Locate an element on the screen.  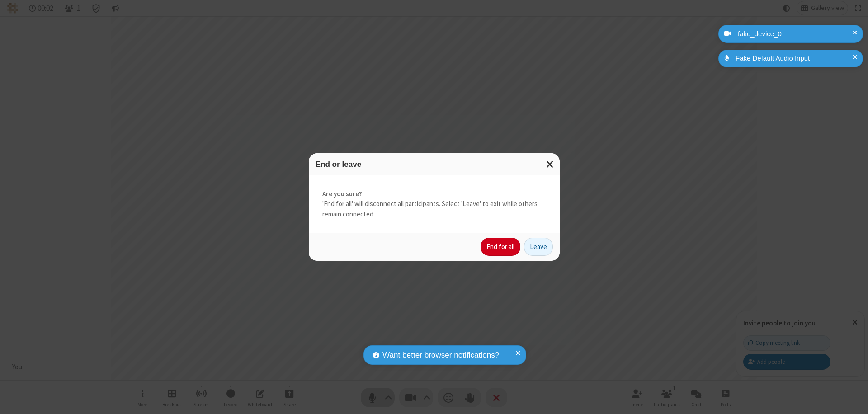
button: End for all is located at coordinates (500, 247).